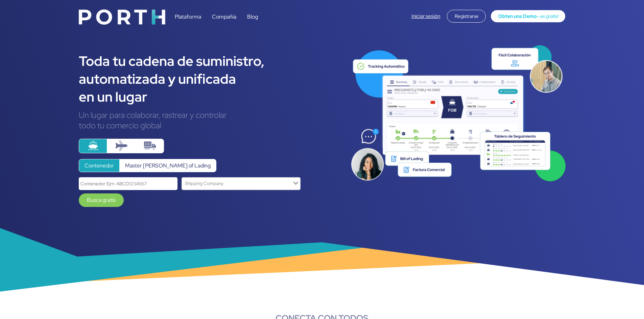 This screenshot has height=319, width=644. I want to click on span: - es gratis!, so click(548, 16).